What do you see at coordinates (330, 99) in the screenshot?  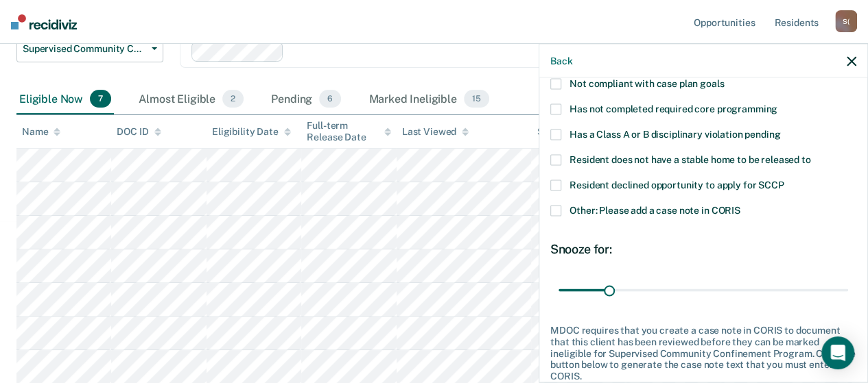 I see `span: 6` at bounding box center [330, 99].